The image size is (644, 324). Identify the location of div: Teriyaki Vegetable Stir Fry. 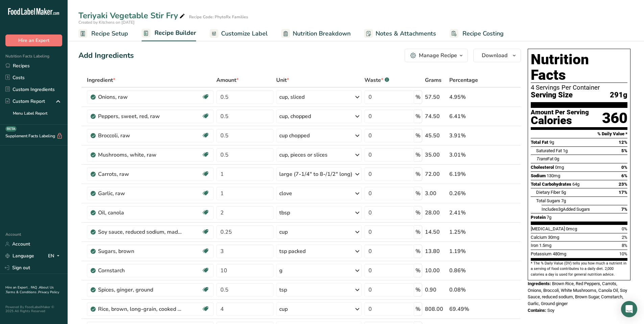
(132, 16).